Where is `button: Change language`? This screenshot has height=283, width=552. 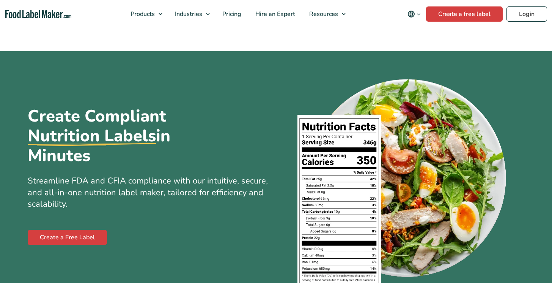 button: Change language is located at coordinates (414, 14).